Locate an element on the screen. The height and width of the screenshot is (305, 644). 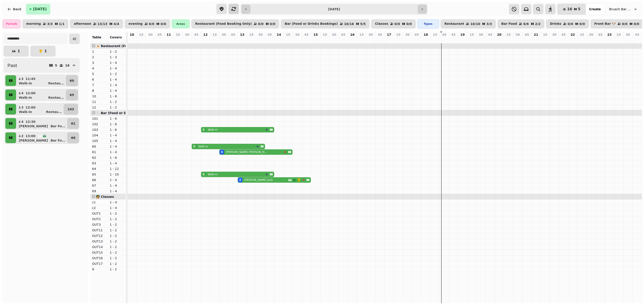
p: 60 is located at coordinates (72, 81).